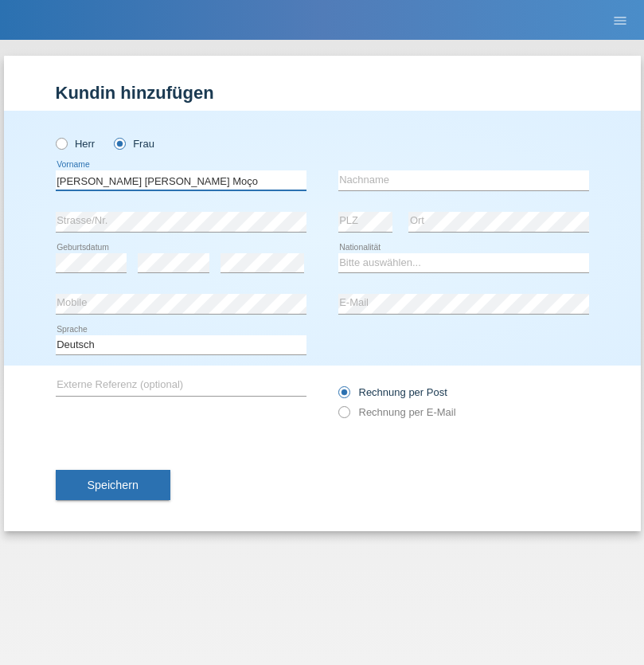  I want to click on label: Rechnung per Post, so click(393, 391).